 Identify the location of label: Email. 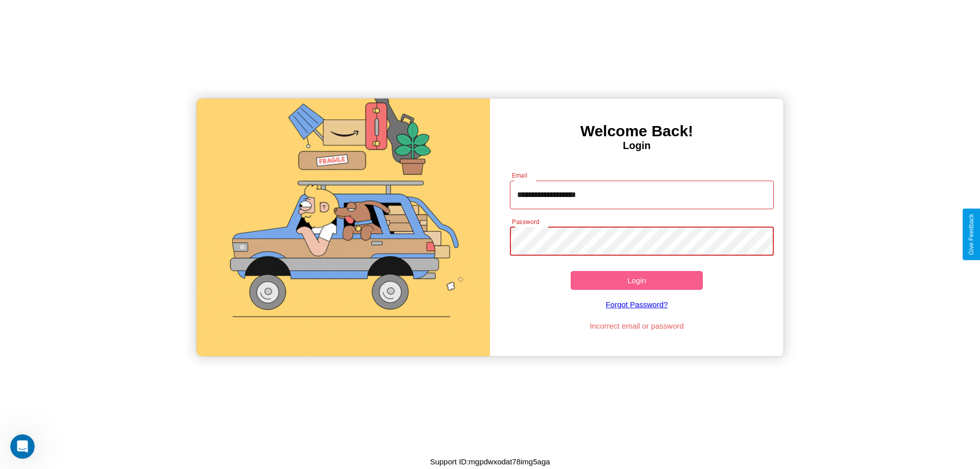
(520, 175).